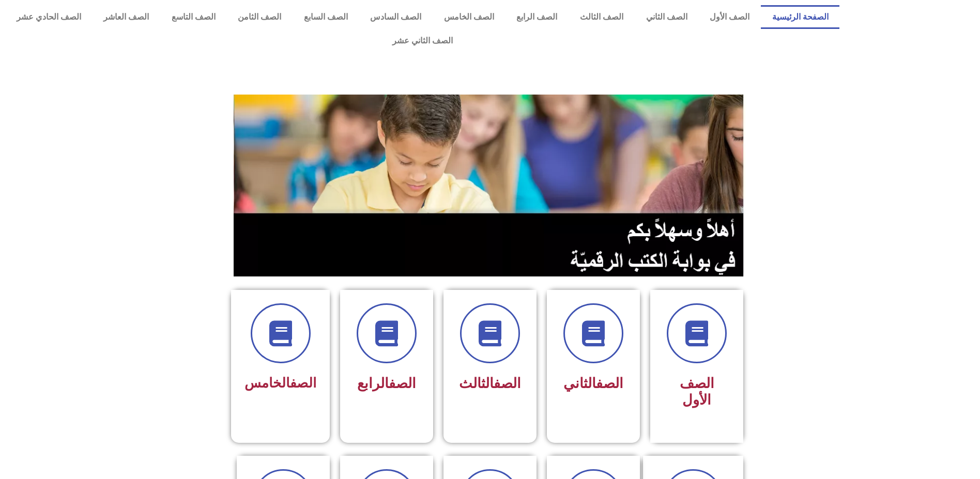 This screenshot has width=980, height=479. I want to click on a: الصف السادس, so click(396, 17).